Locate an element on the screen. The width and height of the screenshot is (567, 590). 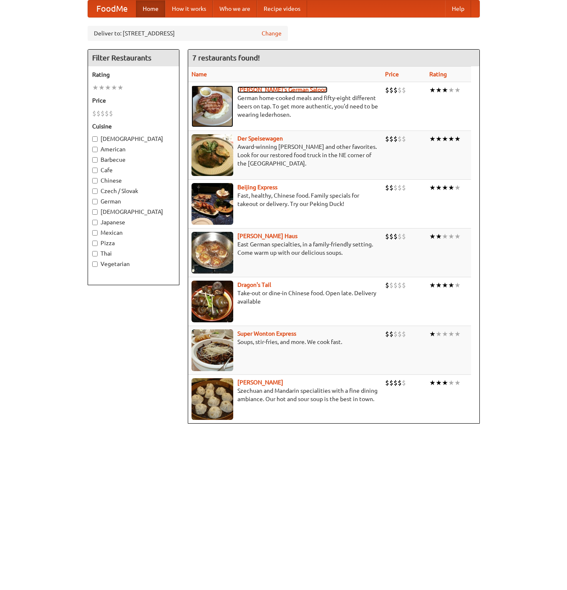
img: beijing.jpg is located at coordinates (212, 204).